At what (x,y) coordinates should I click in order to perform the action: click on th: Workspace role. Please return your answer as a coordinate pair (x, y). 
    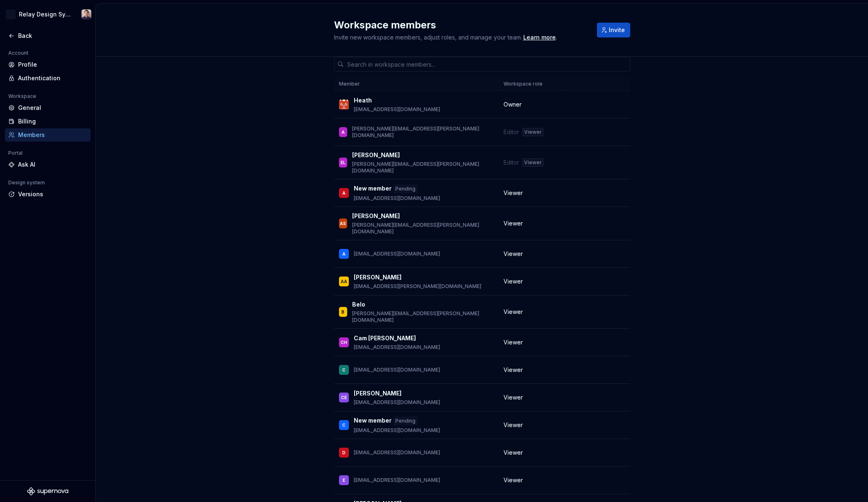
    Looking at the image, I should click on (530, 84).